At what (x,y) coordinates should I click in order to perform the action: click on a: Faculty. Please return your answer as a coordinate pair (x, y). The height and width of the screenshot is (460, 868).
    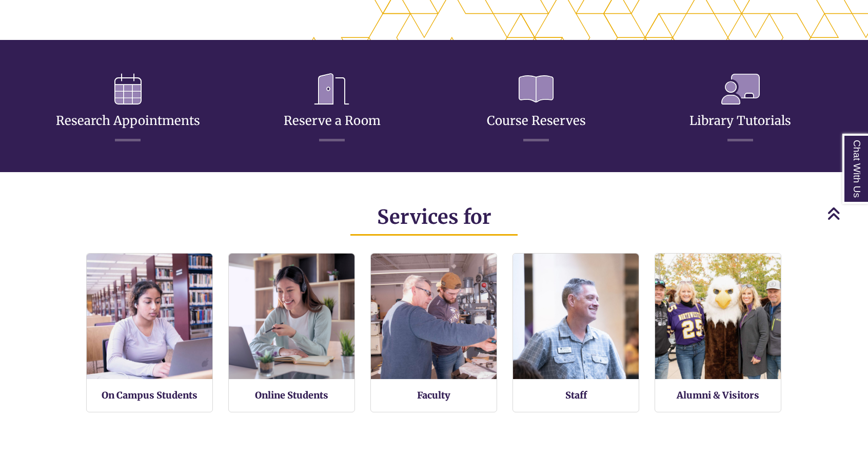
    Looking at the image, I should click on (433, 395).